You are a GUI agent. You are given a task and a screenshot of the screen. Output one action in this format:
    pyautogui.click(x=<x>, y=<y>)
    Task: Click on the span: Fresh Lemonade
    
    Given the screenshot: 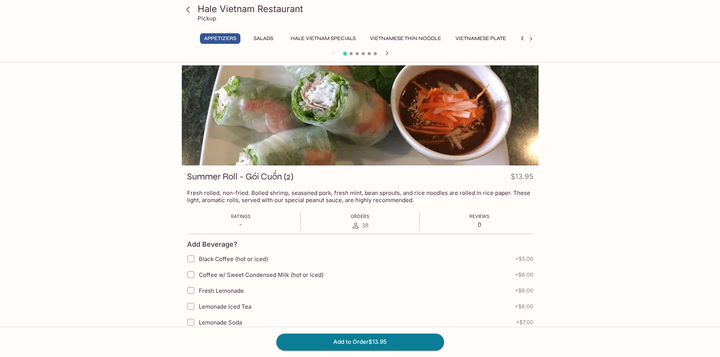 What is the action you would take?
    pyautogui.click(x=221, y=291)
    